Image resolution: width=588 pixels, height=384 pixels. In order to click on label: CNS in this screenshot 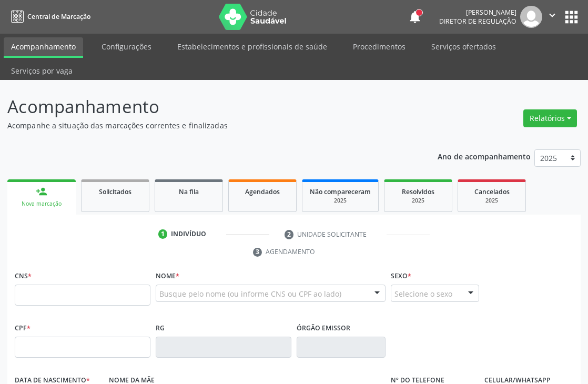, I will do `click(23, 276)`.